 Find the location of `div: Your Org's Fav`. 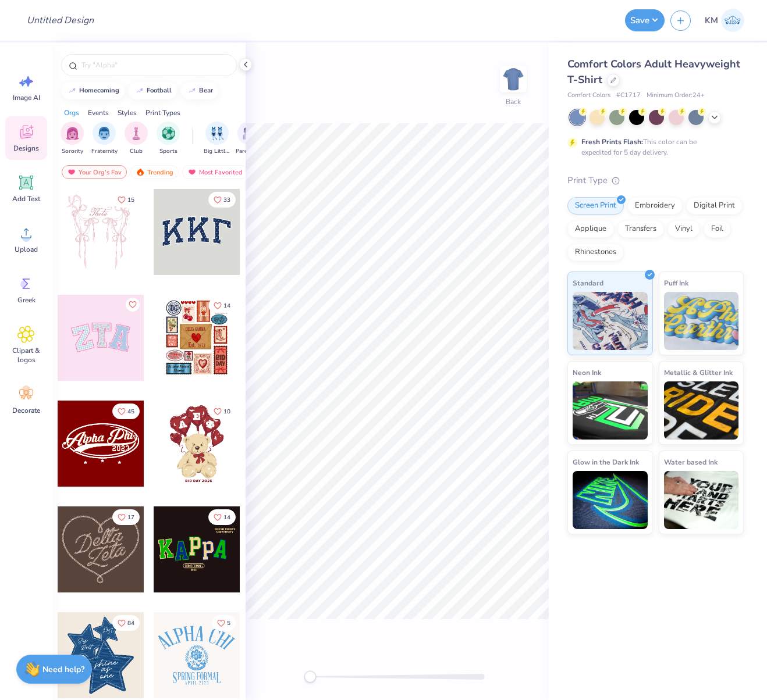

div: Your Org's Fav is located at coordinates (94, 172).